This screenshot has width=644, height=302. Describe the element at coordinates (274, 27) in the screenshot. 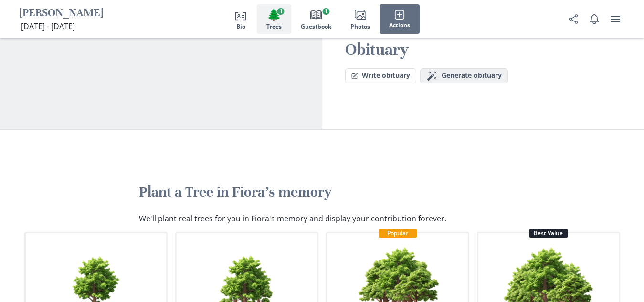

I see `span: Trees` at that location.